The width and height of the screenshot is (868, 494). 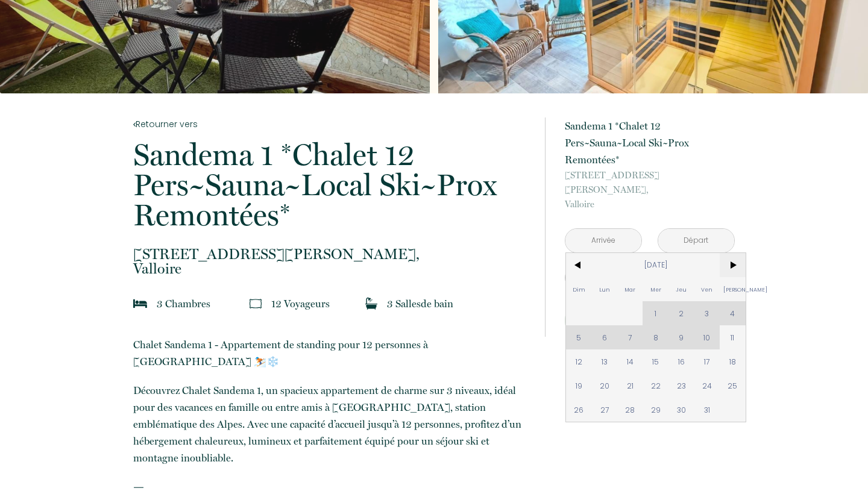 I want to click on span: 27, so click(x=604, y=409).